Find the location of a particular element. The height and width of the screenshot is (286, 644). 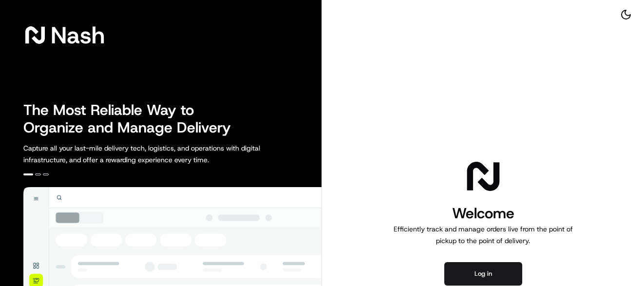

button: Log in is located at coordinates (483, 274).